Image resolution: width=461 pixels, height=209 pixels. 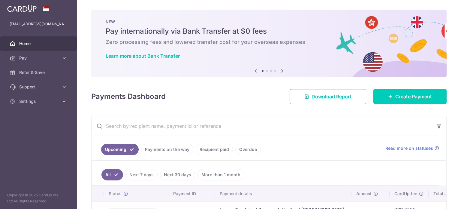 What do you see at coordinates (406, 193) in the screenshot?
I see `span: CardUp fee` at bounding box center [406, 193].